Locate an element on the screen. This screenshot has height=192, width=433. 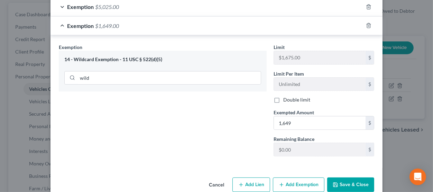
input: 0.00 is located at coordinates (320, 123).